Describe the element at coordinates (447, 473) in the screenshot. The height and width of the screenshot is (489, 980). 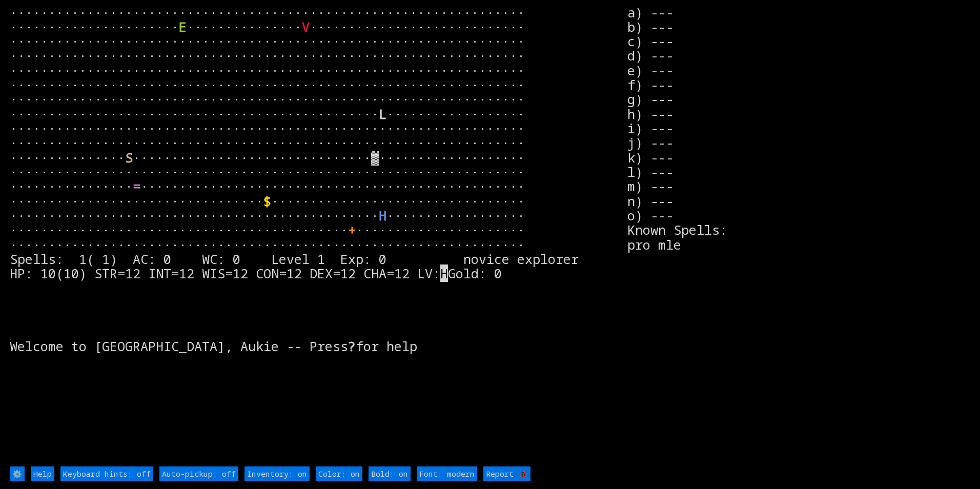
I see `input: Font: modern` at that location.